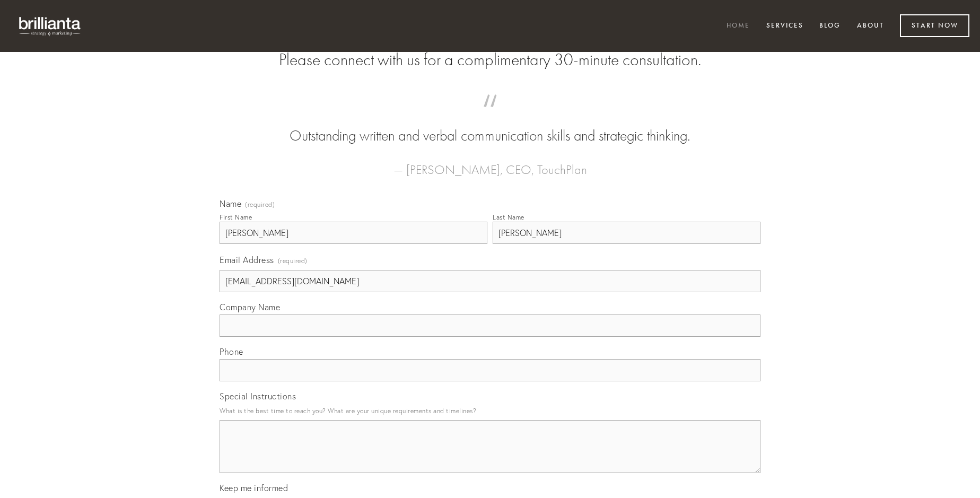 This screenshot has width=980, height=498. I want to click on span: Keep me informed, so click(254, 488).